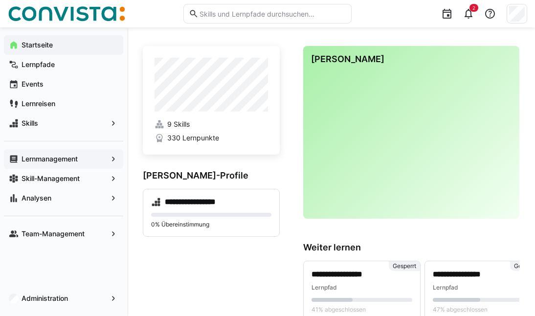 This screenshot has width=535, height=316. Describe the element at coordinates (404, 266) in the screenshot. I see `span: Gesperrt` at that location.